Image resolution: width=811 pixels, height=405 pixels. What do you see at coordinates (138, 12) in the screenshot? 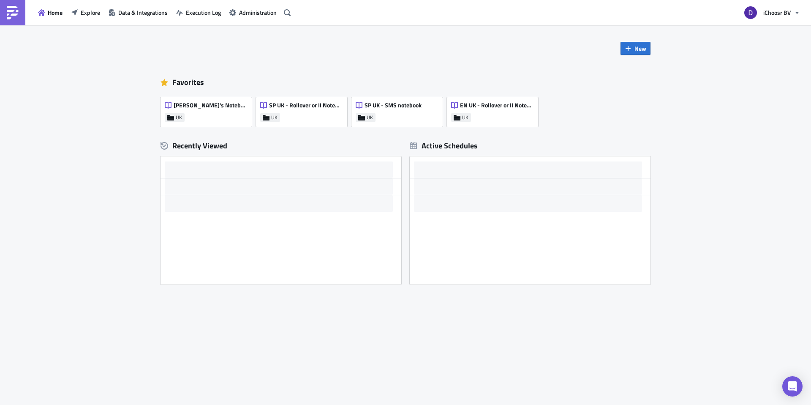
I see `a: Data & Integrations` at bounding box center [138, 12].